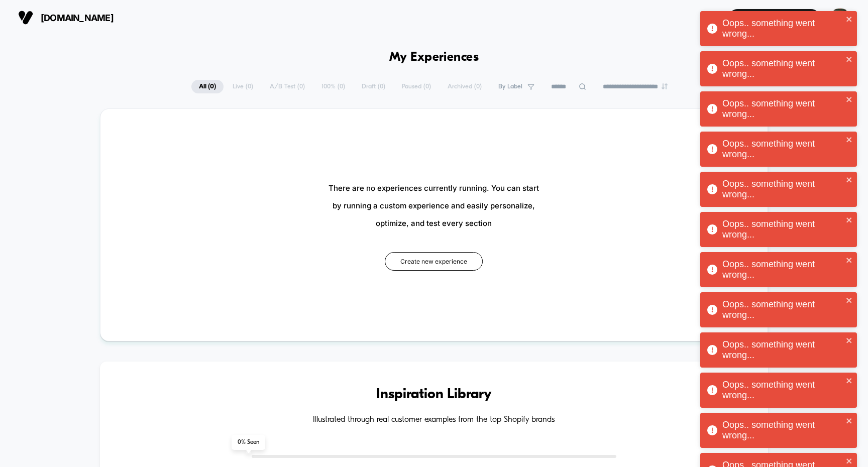 The width and height of the screenshot is (868, 467). Describe the element at coordinates (311, 236) in the screenshot. I see `div: Current time` at that location.